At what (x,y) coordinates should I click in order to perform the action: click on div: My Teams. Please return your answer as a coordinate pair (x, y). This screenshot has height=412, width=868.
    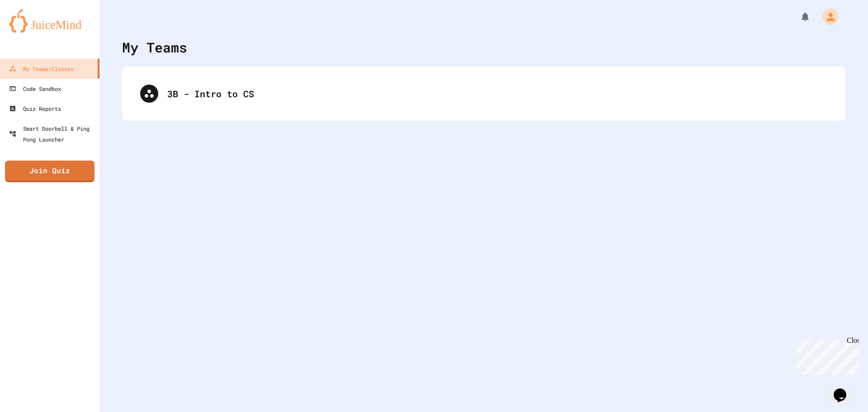
    Looking at the image, I should click on (155, 47).